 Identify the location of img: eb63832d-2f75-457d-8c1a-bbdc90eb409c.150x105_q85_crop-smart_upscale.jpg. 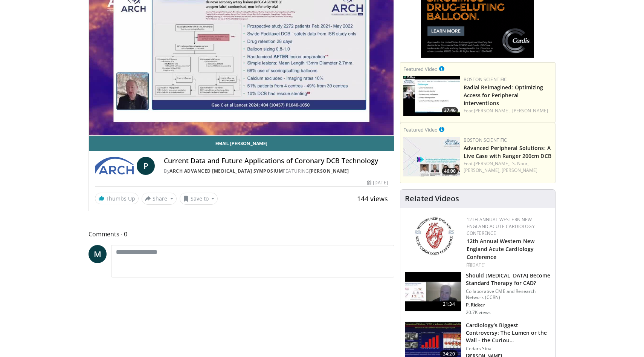
(433, 292).